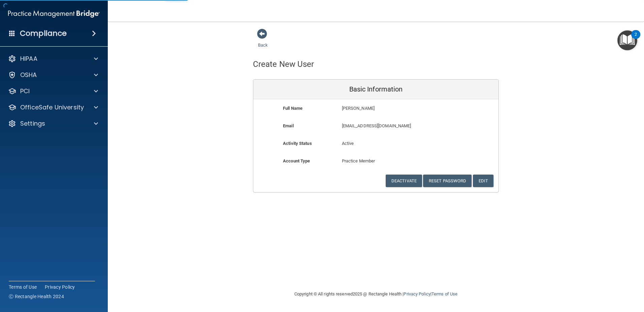 This screenshot has height=312, width=644. What do you see at coordinates (263, 41) in the screenshot?
I see `a: Back` at bounding box center [263, 41].